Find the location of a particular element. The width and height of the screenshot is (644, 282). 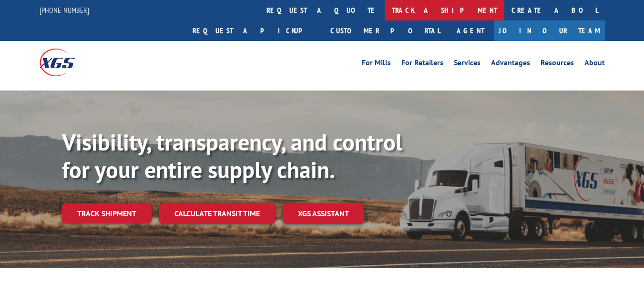

a: Resources is located at coordinates (557, 64).